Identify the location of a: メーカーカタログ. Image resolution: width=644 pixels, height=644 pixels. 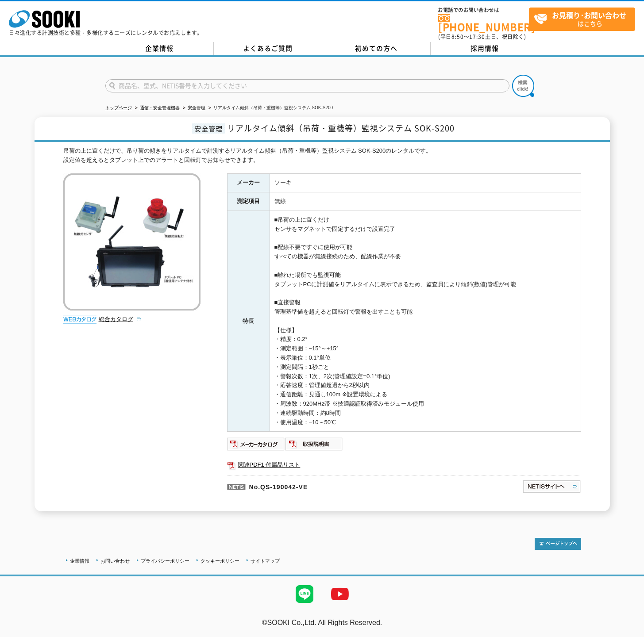
(256, 447).